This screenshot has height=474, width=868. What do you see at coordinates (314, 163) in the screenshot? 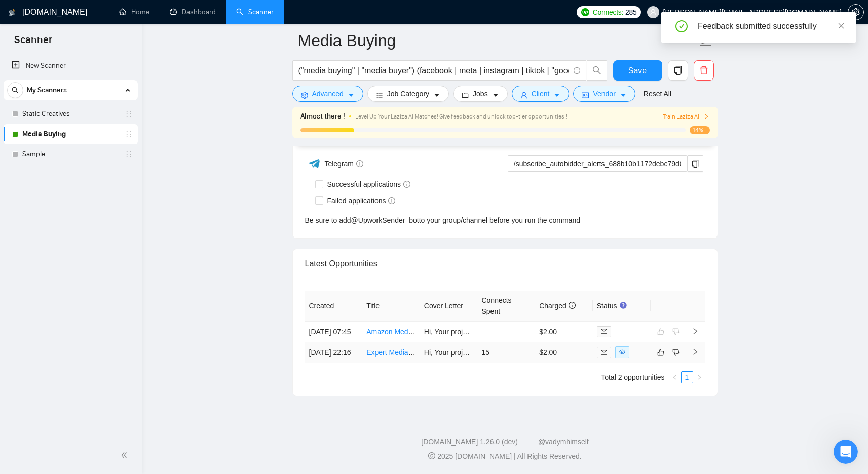
I see `img: ww3wtPAAAAAElFTkSuQmCC` at bounding box center [314, 163].